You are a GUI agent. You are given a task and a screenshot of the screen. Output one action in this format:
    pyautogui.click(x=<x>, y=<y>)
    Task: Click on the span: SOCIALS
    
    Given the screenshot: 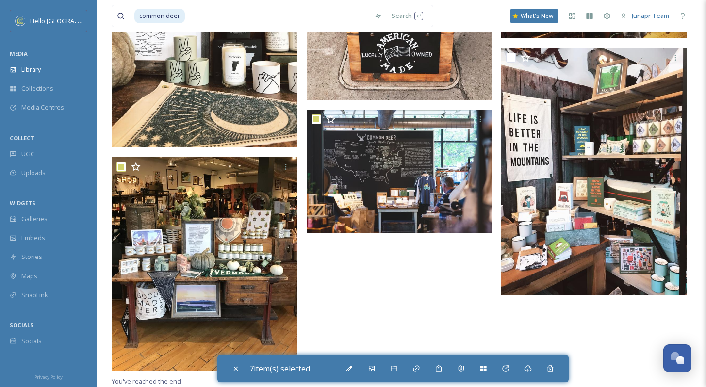 What is the action you would take?
    pyautogui.click(x=21, y=325)
    